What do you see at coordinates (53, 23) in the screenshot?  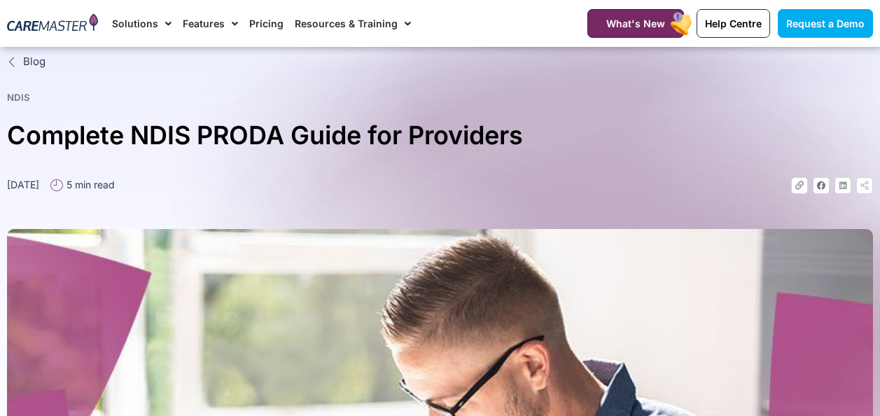 I see `img: CareMaster Logo` at bounding box center [53, 23].